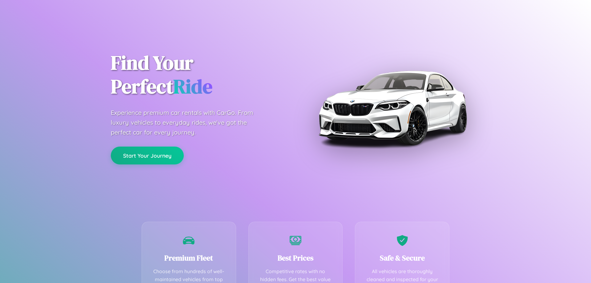 This screenshot has width=591, height=283. Describe the element at coordinates (147, 156) in the screenshot. I see `button: Start Your Journey` at that location.